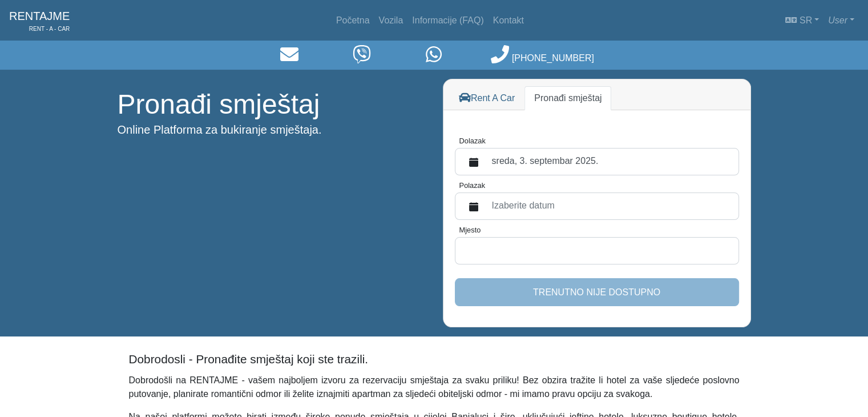 Image resolution: width=868 pixels, height=417 pixels. I want to click on a: Kontakt, so click(509, 20).